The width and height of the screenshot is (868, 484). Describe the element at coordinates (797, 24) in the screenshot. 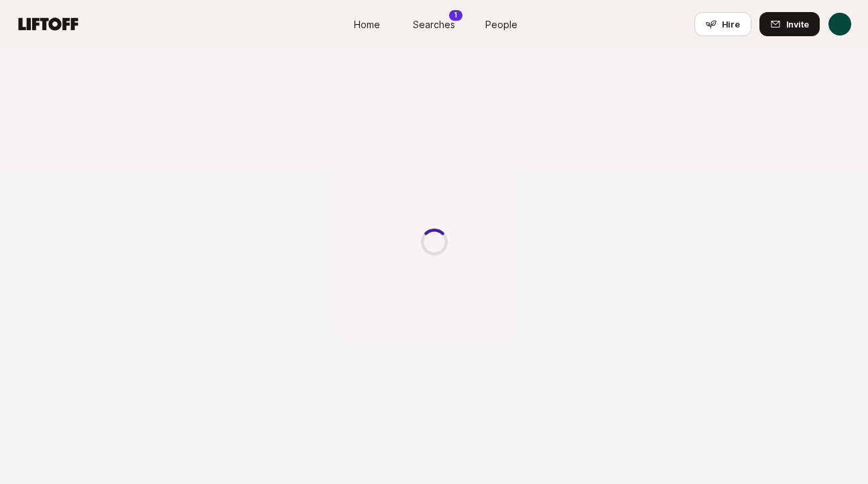

I see `span: Invite` at that location.